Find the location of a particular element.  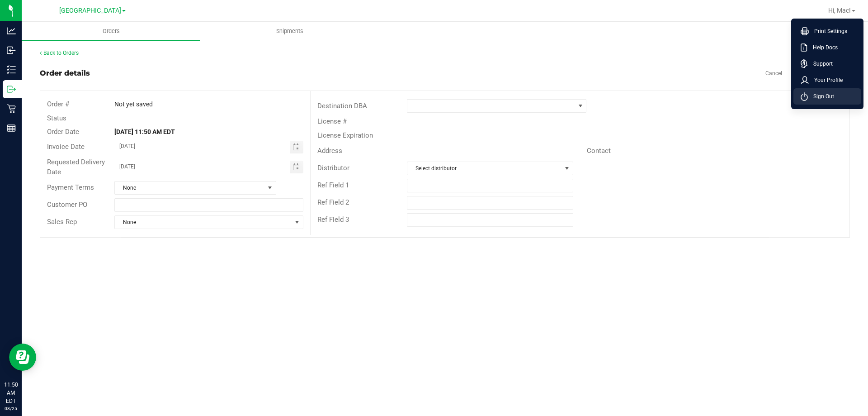

a: Support is located at coordinates (829, 64).